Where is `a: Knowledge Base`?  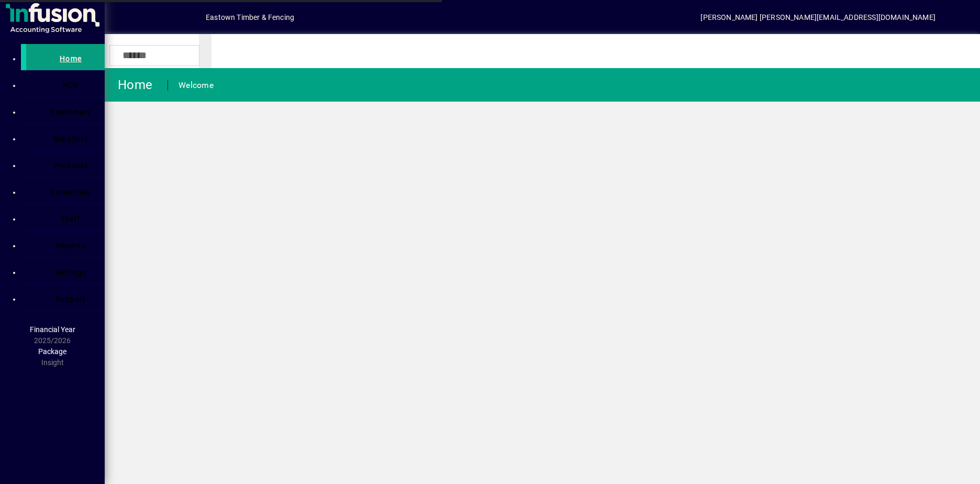
a: Knowledge Base is located at coordinates (956, 19).